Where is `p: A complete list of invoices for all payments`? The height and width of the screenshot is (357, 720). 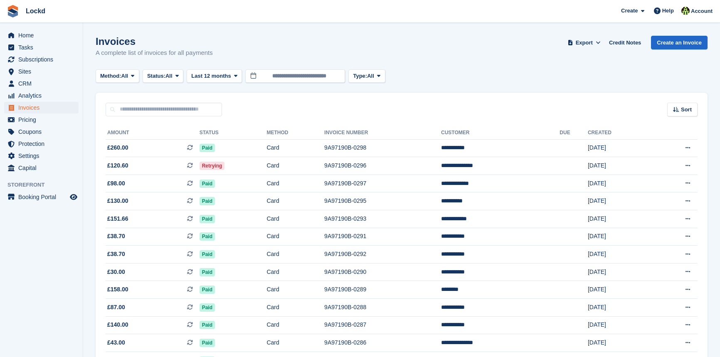 p: A complete list of invoices for all payments is located at coordinates (154, 53).